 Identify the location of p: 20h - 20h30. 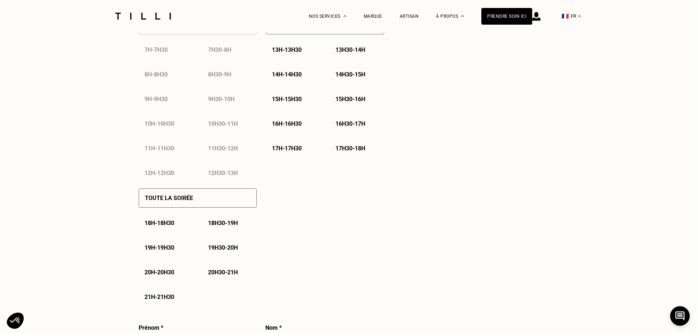
(159, 272).